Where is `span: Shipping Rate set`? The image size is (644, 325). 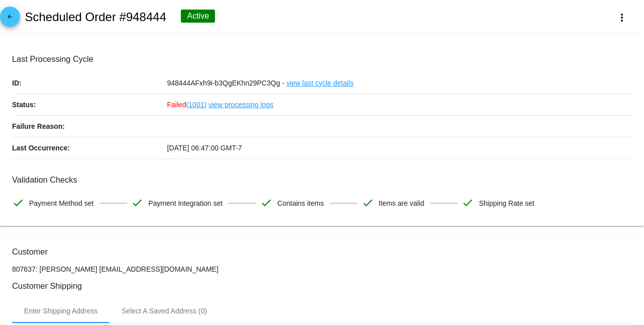
span: Shipping Rate set is located at coordinates (506, 203).